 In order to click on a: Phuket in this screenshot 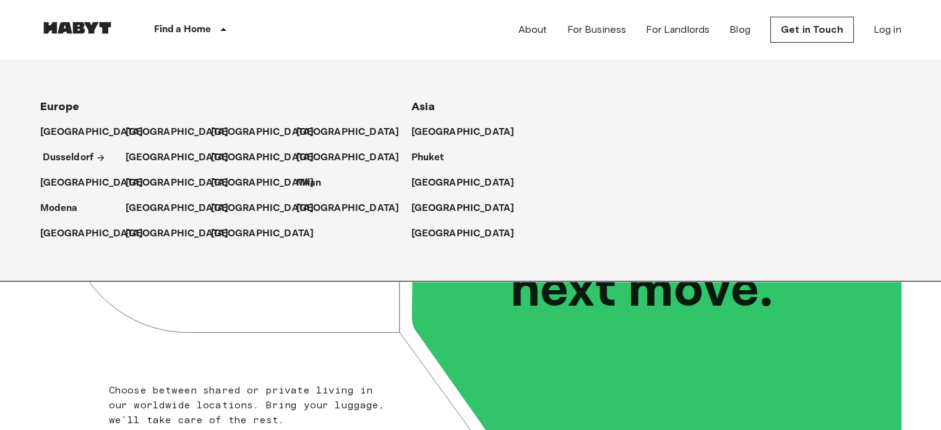, I will do `click(434, 158)`.